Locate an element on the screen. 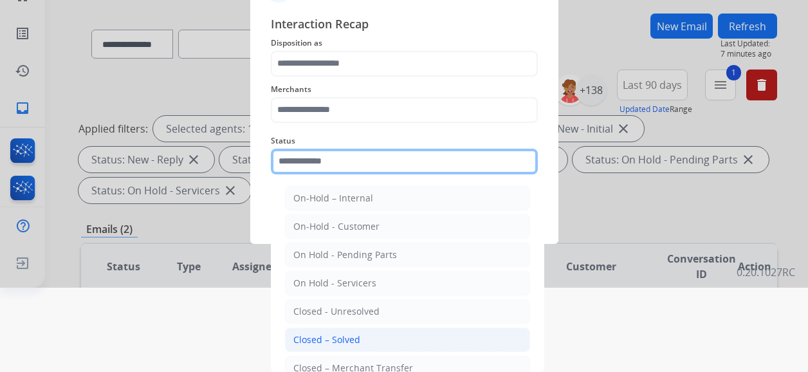 This screenshot has height=372, width=808. div: On Hold - Pending Parts is located at coordinates (345, 255).